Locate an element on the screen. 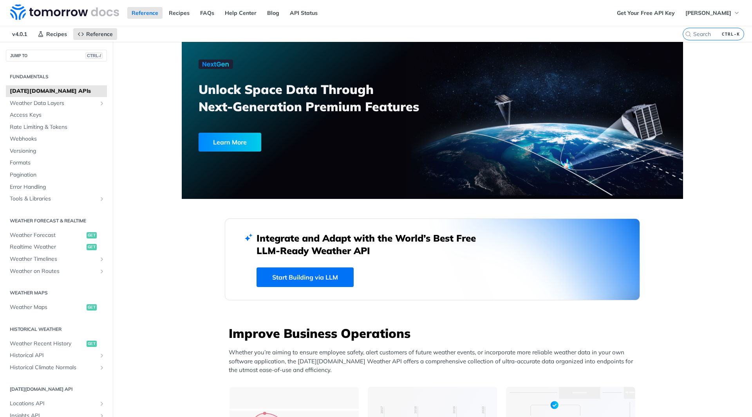 The image size is (752, 417). span: v4.0.1 is located at coordinates (20, 34).